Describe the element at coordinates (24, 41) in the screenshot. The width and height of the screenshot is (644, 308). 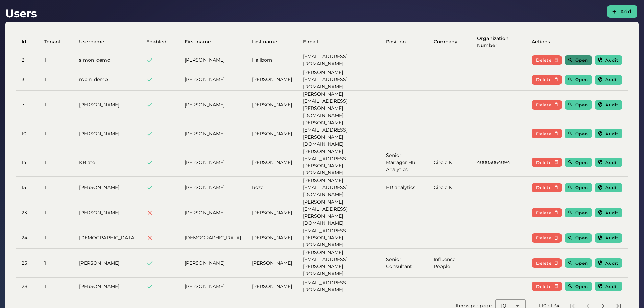
I see `span: Id` at that location.